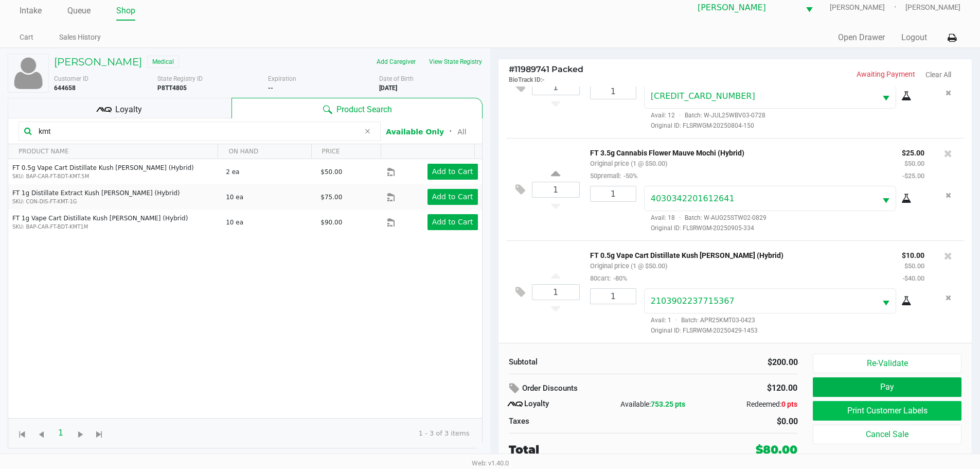  Describe the element at coordinates (282, 79) in the screenshot. I see `span: Expiration` at that location.